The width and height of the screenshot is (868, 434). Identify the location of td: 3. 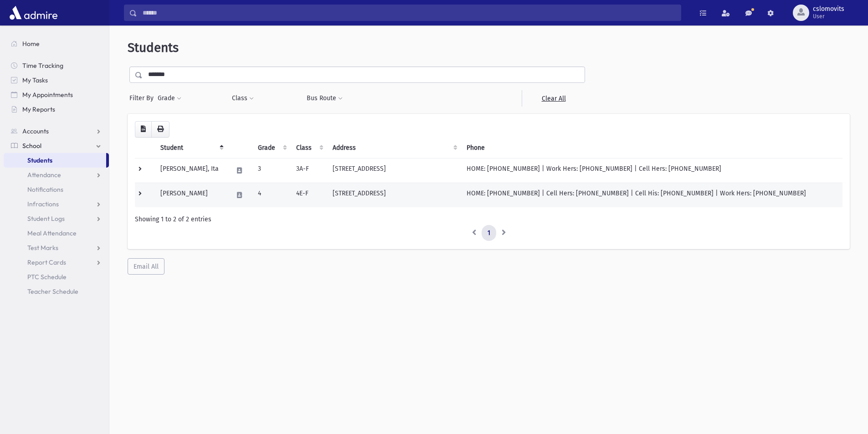
(272, 170).